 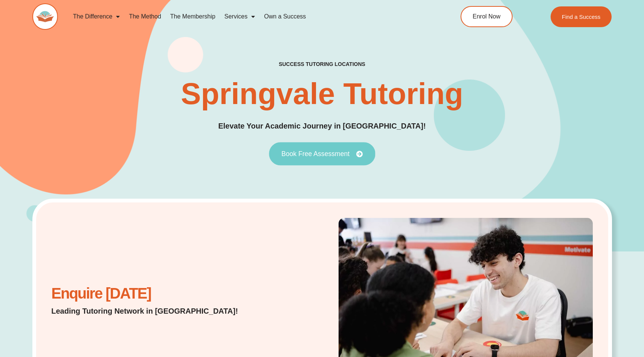 I want to click on span: Find a Success, so click(x=581, y=17).